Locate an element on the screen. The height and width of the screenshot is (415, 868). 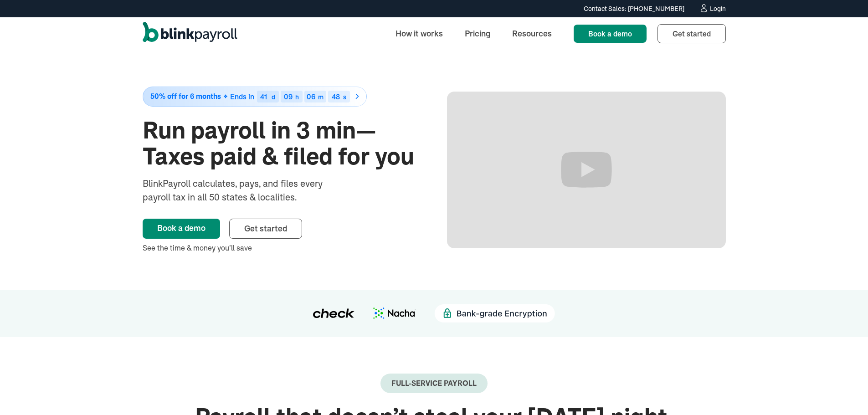
span: 50% off for 6 months is located at coordinates (185, 96).